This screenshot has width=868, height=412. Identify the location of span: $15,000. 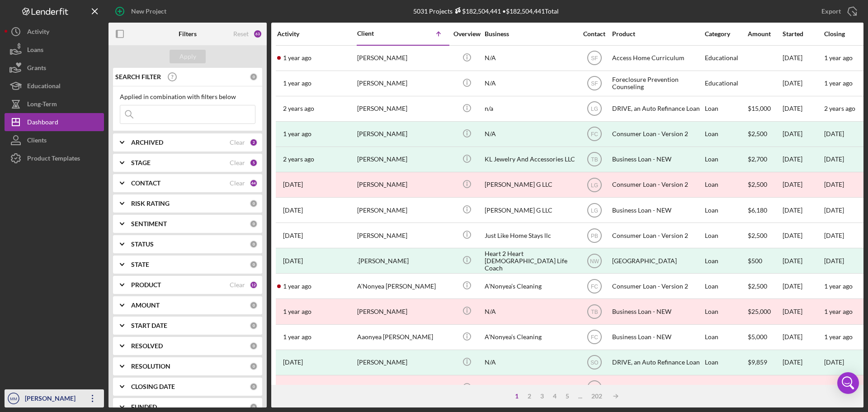
(759, 108).